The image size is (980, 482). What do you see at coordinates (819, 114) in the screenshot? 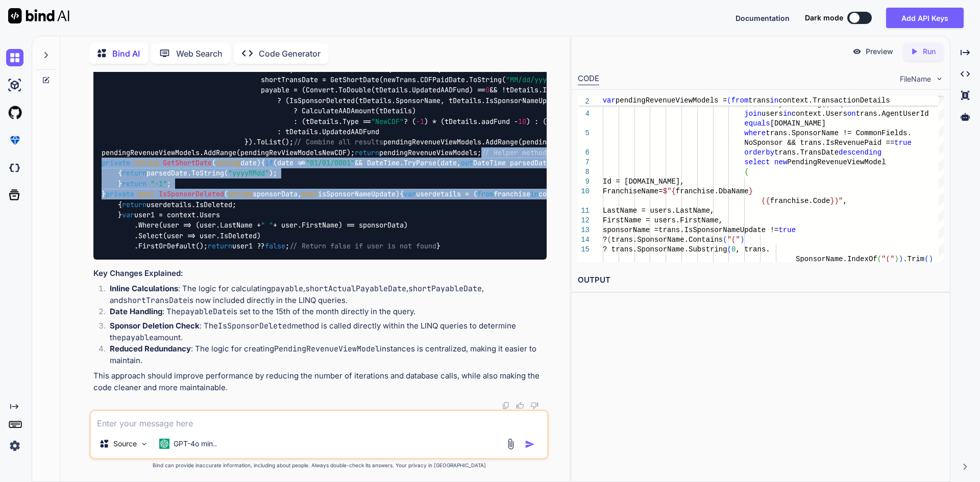
I see `span: context.Users` at bounding box center [819, 114].